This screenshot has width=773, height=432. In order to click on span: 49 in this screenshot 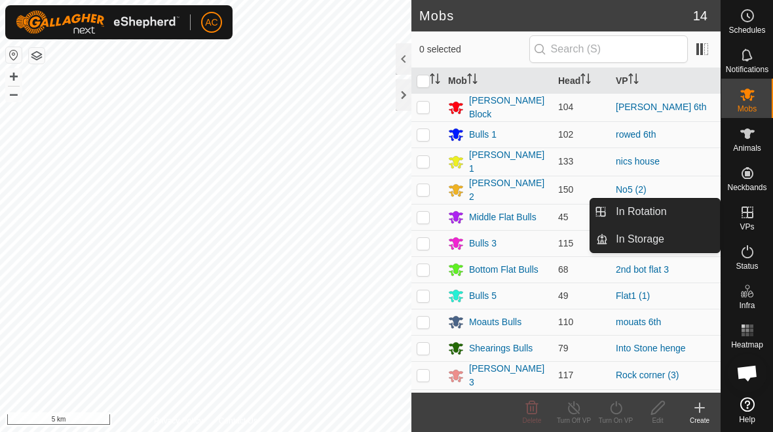, I will do `click(563, 295)`.